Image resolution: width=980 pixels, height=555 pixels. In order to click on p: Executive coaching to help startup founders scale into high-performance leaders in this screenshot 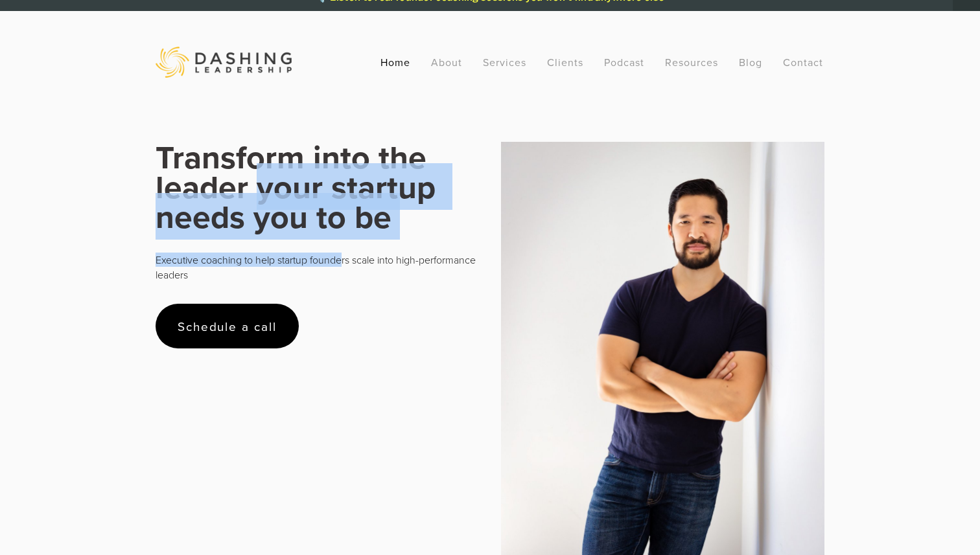, I will do `click(317, 267)`.